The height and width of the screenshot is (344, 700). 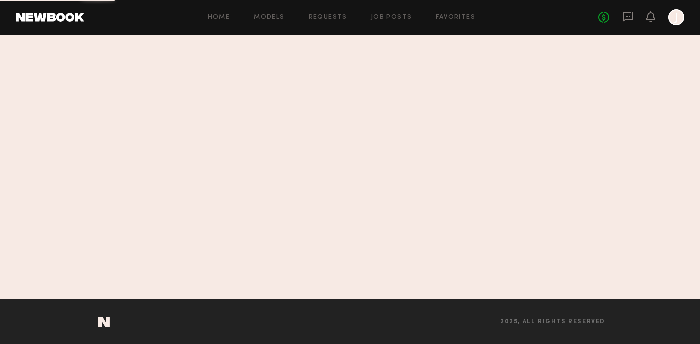 What do you see at coordinates (269, 17) in the screenshot?
I see `a: Models` at bounding box center [269, 17].